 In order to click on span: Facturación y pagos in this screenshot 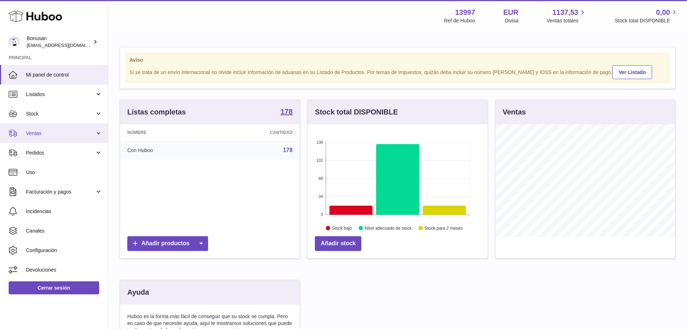, I will do `click(60, 192)`.